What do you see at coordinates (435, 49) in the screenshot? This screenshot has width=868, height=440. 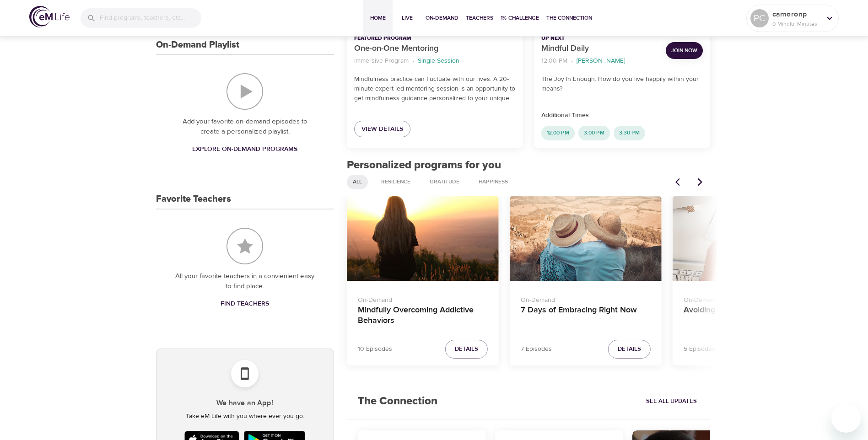 I see `p: One-on-One Mentoring` at bounding box center [435, 49].